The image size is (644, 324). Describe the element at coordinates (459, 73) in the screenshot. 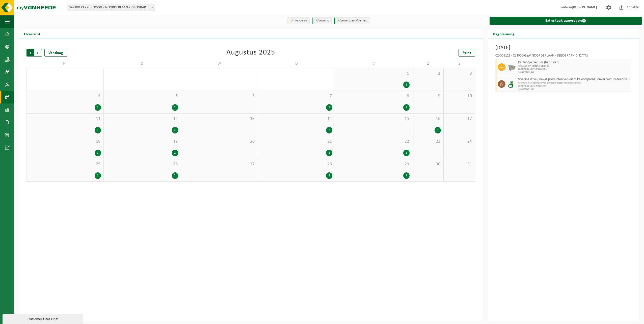

I see `span: 3` at that location.